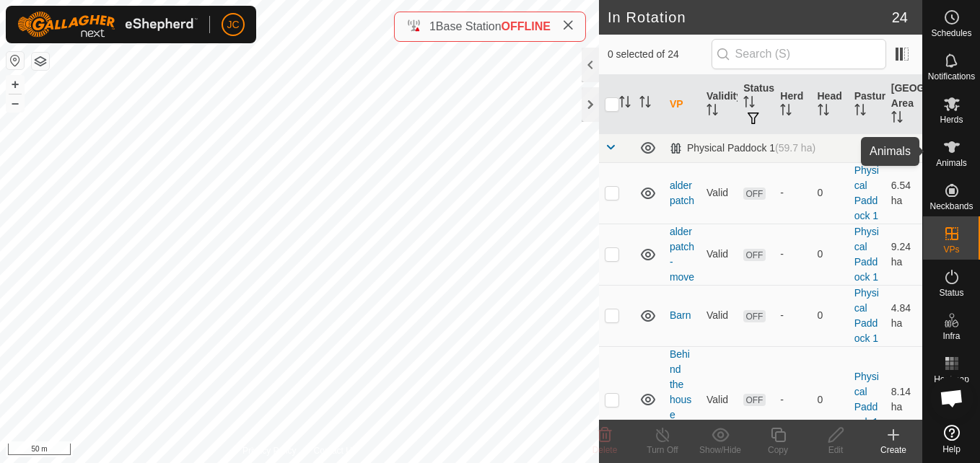 This screenshot has width=980, height=463. I want to click on a: Open chat, so click(952, 398).